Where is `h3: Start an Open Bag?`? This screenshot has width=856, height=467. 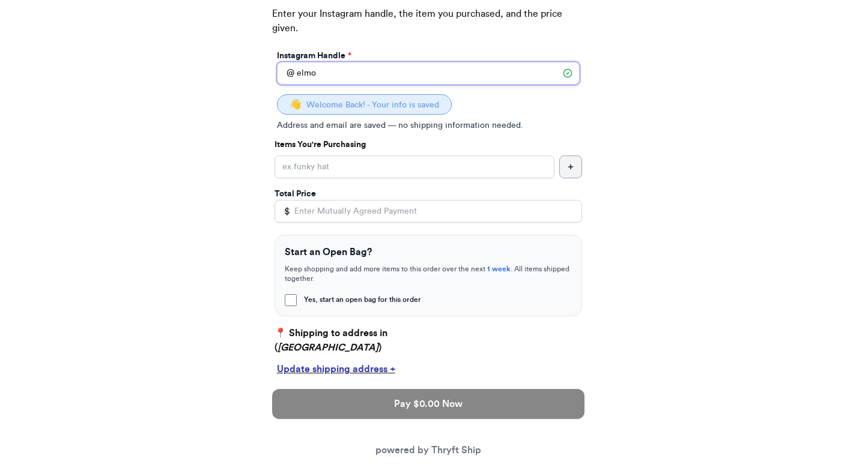 h3: Start an Open Bag? is located at coordinates (428, 252).